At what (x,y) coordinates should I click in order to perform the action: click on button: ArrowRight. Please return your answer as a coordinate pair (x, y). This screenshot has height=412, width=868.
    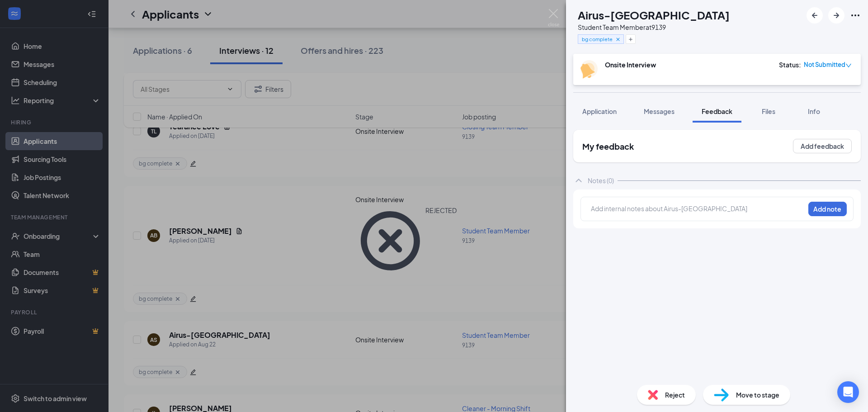
    Looking at the image, I should click on (836, 15).